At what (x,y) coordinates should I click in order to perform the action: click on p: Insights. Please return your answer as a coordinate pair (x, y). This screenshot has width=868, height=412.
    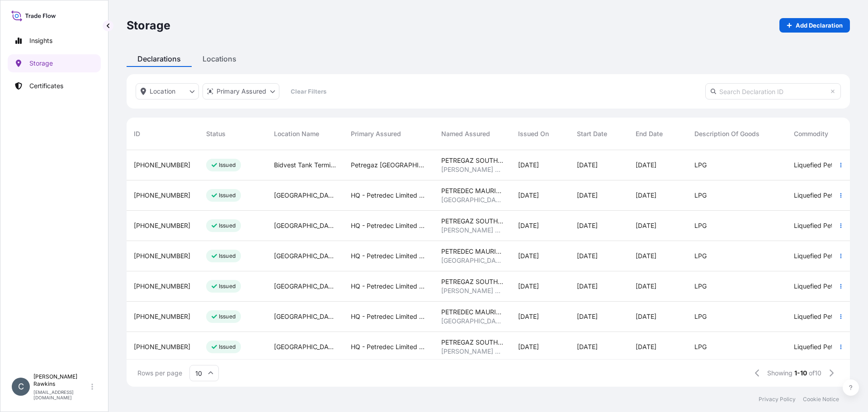
    Looking at the image, I should click on (41, 41).